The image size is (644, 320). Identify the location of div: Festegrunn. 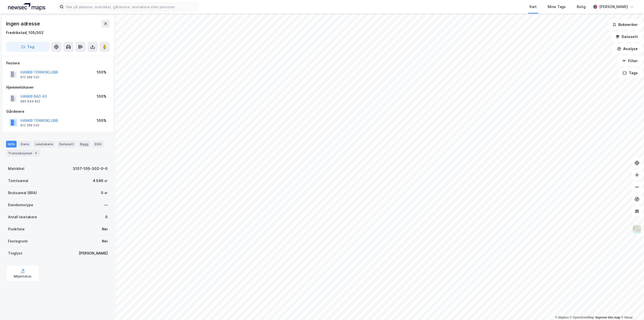
(18, 241).